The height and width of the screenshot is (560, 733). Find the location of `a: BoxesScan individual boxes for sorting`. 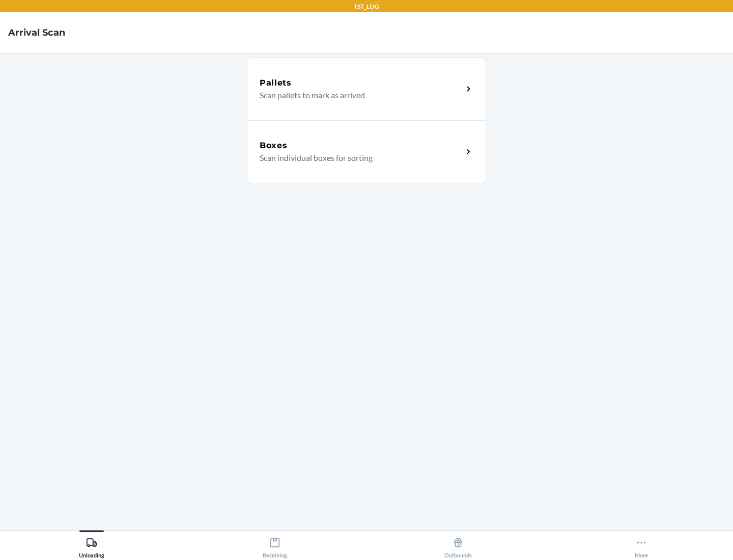

a: BoxesScan individual boxes for sorting is located at coordinates (366, 151).